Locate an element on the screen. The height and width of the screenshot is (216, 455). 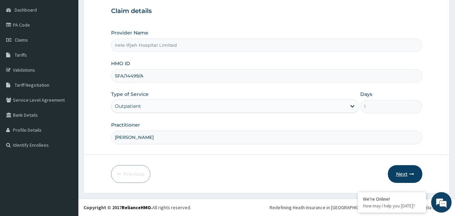
textarea: Type your message and hit 'Enter' is located at coordinates (66, 155).